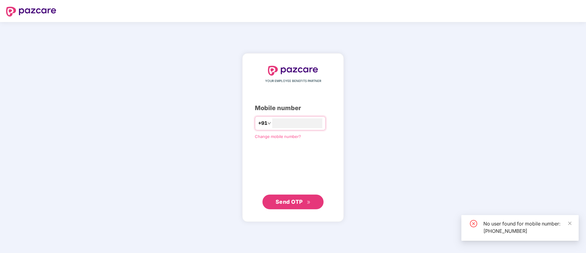 This screenshot has height=253, width=586. What do you see at coordinates (269, 123) in the screenshot?
I see `span: down` at bounding box center [269, 123].